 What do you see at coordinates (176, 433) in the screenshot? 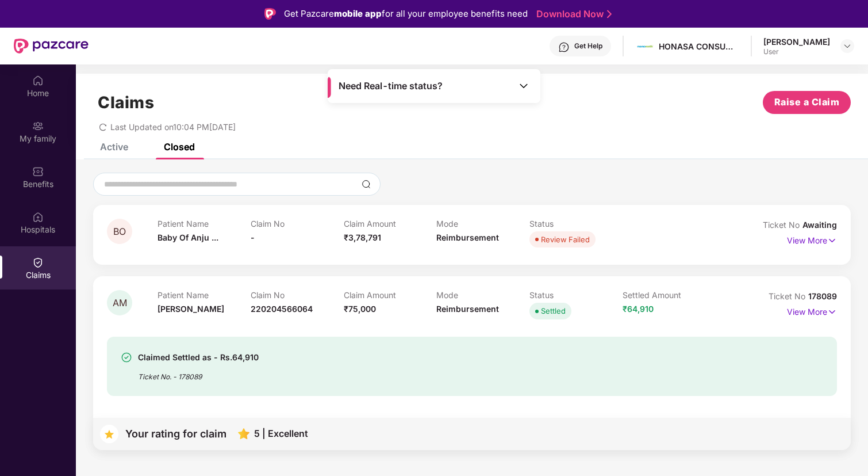
I see `div: Your rating for claim` at bounding box center [176, 433].